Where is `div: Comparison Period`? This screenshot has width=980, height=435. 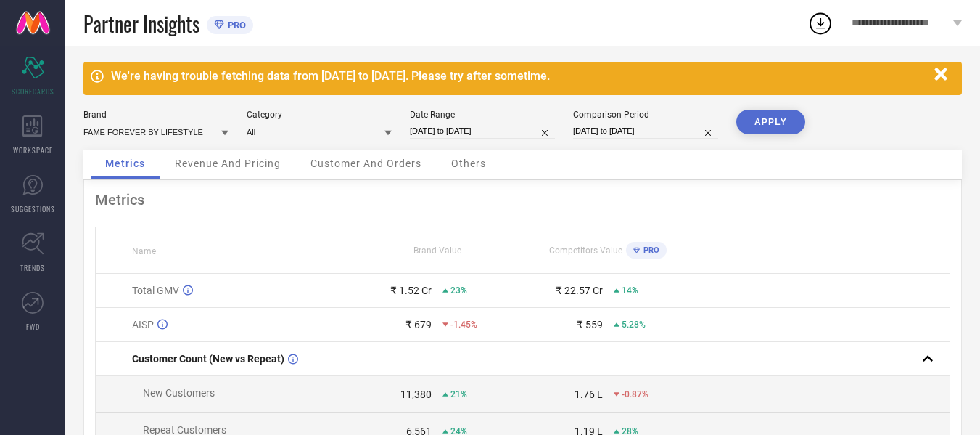
div: Comparison Period is located at coordinates (646, 115).